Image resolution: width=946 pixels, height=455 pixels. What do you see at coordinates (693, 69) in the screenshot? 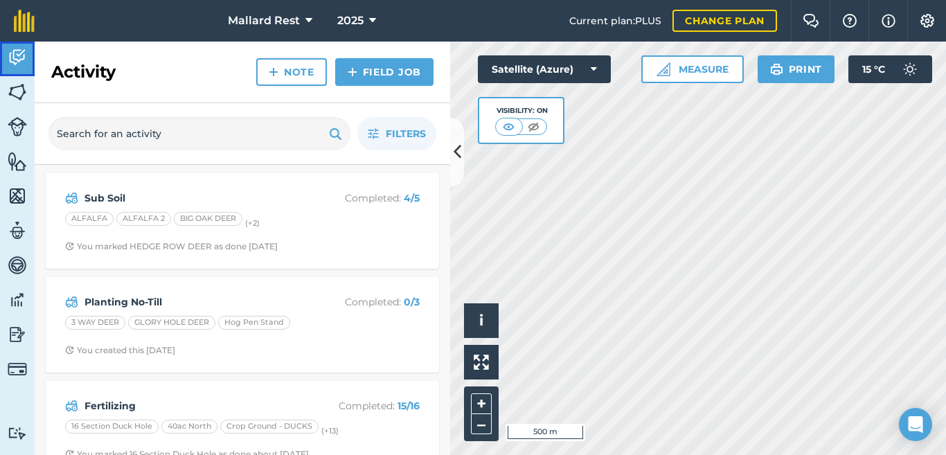
I see `button: Measure` at bounding box center [693, 69].